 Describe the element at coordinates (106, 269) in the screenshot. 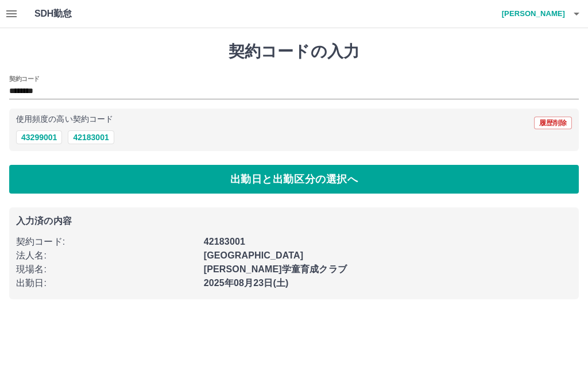

I see `p: 現場名 :` at that location.